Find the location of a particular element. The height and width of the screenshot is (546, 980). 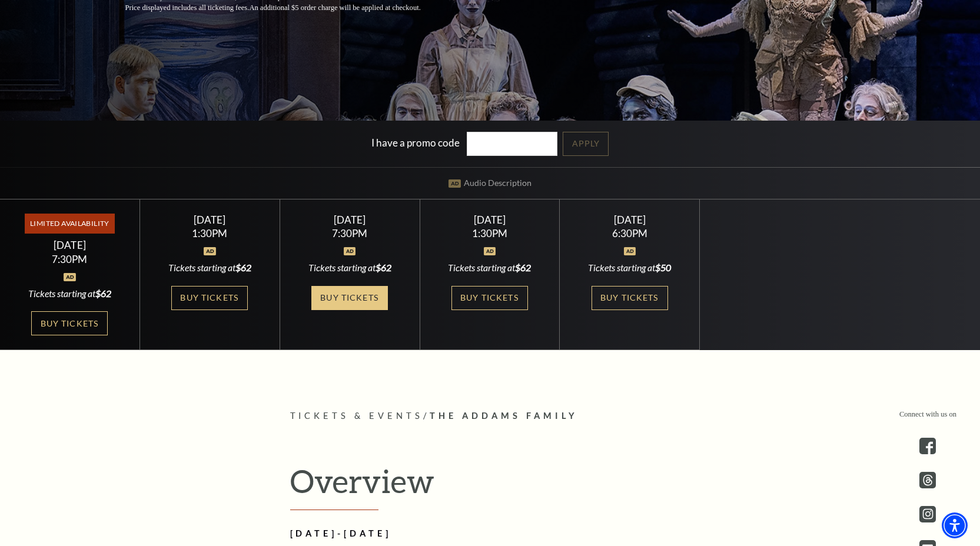

span: Tickets & Events is located at coordinates (357, 415).